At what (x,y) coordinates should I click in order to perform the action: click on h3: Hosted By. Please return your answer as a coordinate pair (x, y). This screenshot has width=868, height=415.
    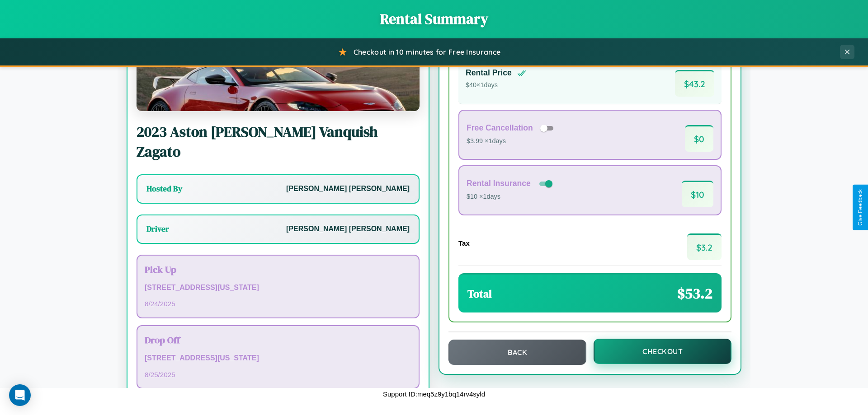
    Looking at the image, I should click on (164, 189).